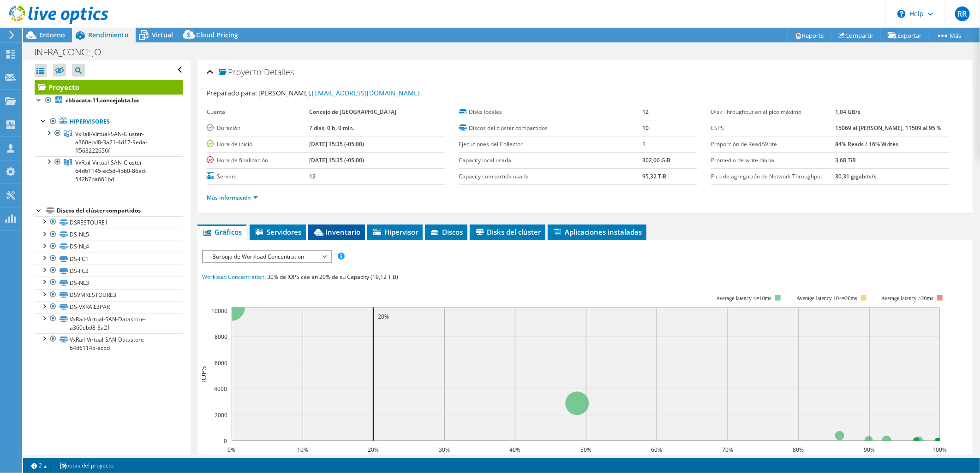 The height and width of the screenshot is (473, 980). I want to click on text: 10%, so click(303, 449).